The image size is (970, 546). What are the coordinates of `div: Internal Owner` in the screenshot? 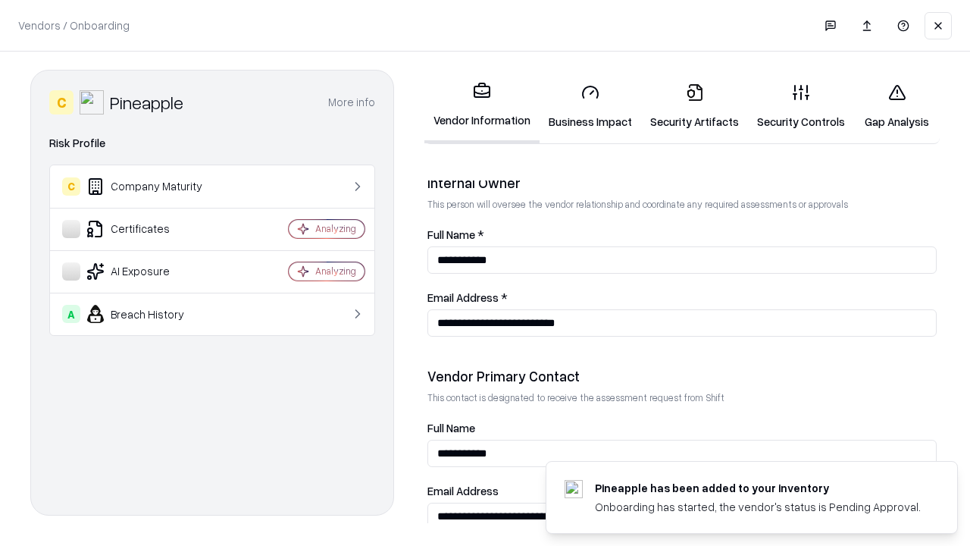 It's located at (682, 183).